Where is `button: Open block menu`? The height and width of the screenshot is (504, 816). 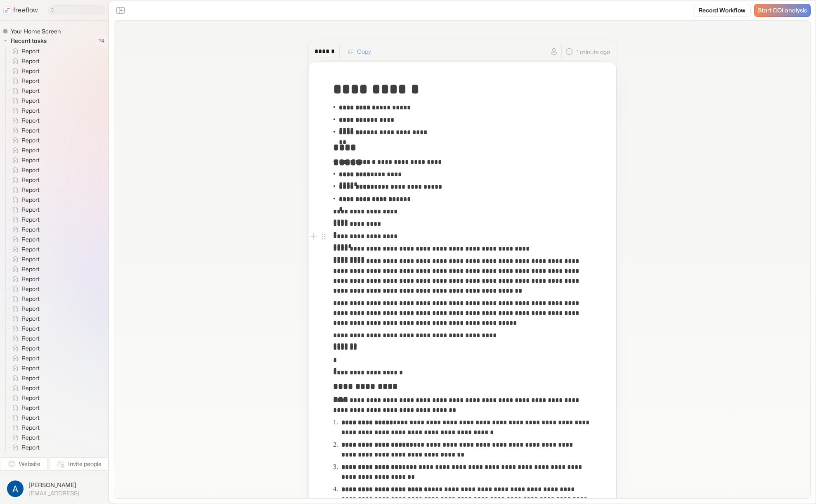
button: Open block menu is located at coordinates (324, 236).